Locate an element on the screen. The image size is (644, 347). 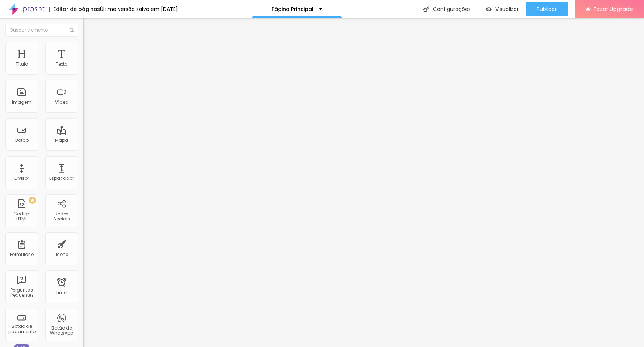
div: Redes Sociais is located at coordinates (61, 217).